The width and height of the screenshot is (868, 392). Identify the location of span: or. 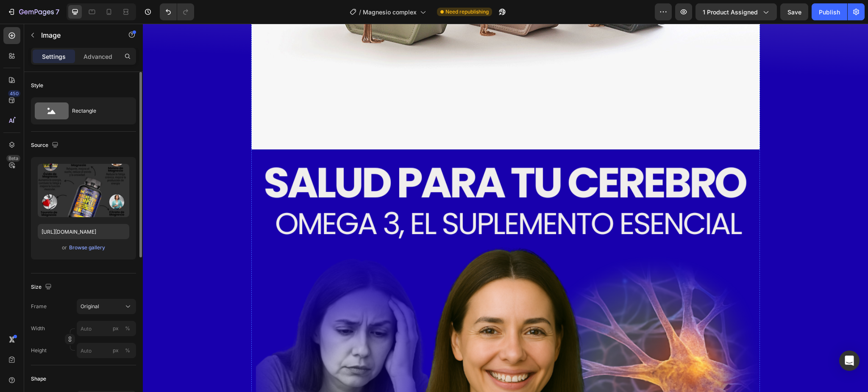
(65, 248).